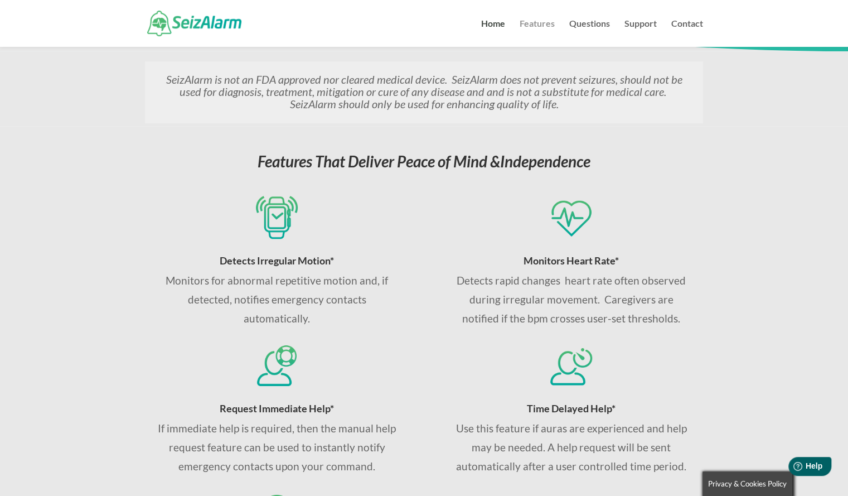  I want to click on a: Home, so click(493, 33).